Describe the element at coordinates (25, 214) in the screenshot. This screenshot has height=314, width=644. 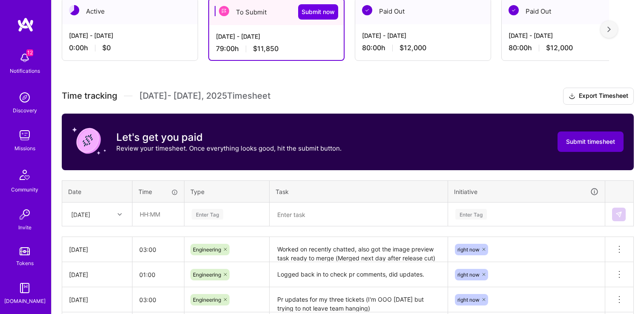
I see `img: Invite` at that location.